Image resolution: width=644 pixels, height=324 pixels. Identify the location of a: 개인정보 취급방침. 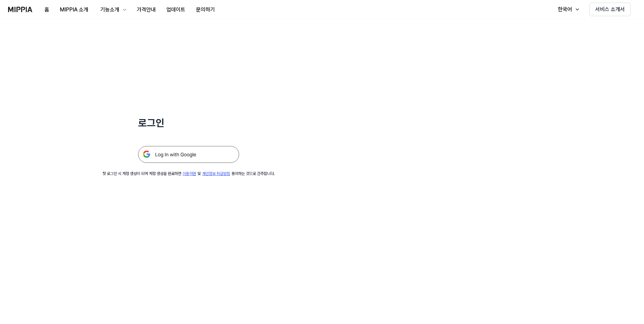
(216, 174).